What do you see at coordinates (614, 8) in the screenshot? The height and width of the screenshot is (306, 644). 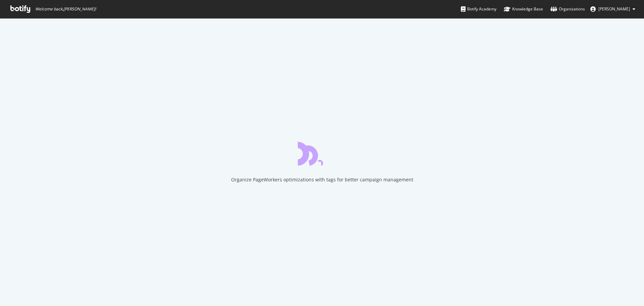 I see `span: Zach Doty` at bounding box center [614, 8].